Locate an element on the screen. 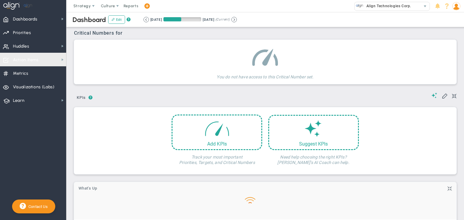 This screenshot has width=464, height=220. div: Add KPIs is located at coordinates (217, 144).